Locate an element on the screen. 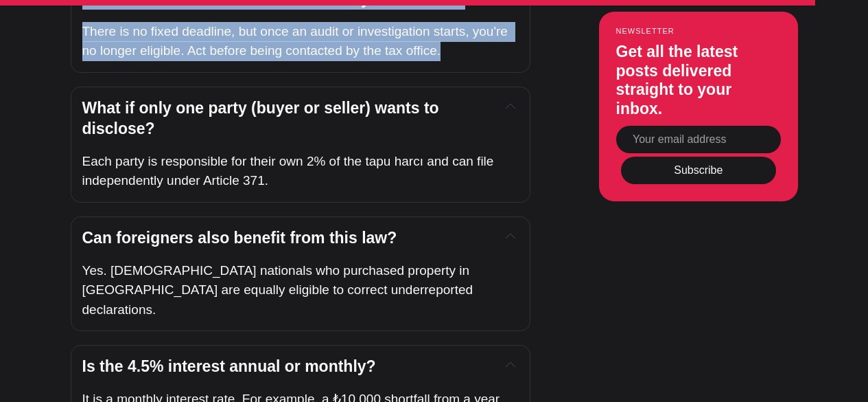 The image size is (868, 402). span: Each party is responsible for their own 2% of the tapu harcı and can file independently under Art... is located at coordinates (290, 171).